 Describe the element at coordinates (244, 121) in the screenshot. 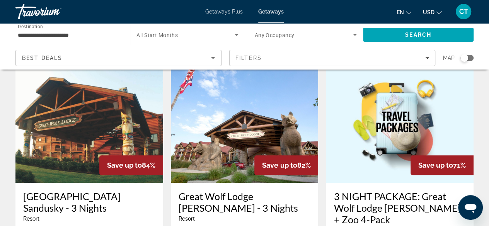

I see `a: Great Wolf Lodge Mason - 3 Nights` at that location.